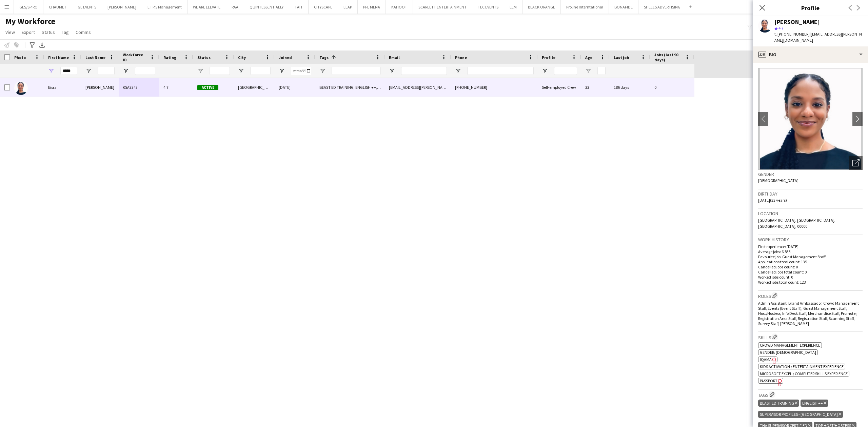 The image size is (868, 427). I want to click on a: View, so click(10, 32).